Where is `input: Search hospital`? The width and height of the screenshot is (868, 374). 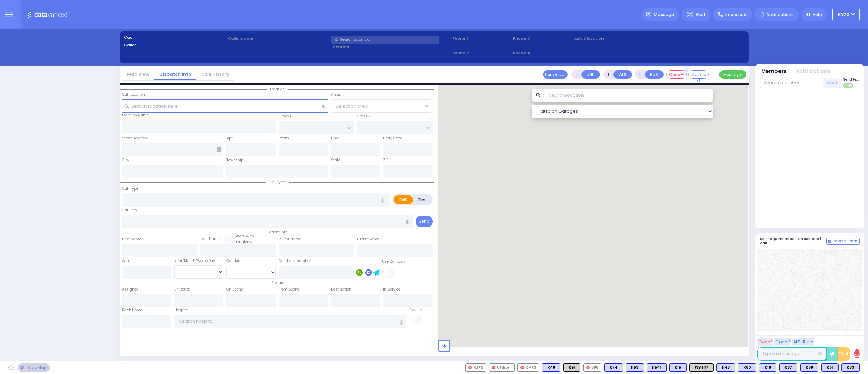 input: Search hospital is located at coordinates (290, 321).